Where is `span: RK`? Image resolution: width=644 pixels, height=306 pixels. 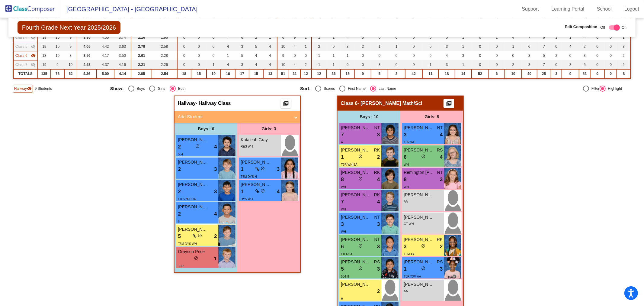 span: RK is located at coordinates (377, 150).